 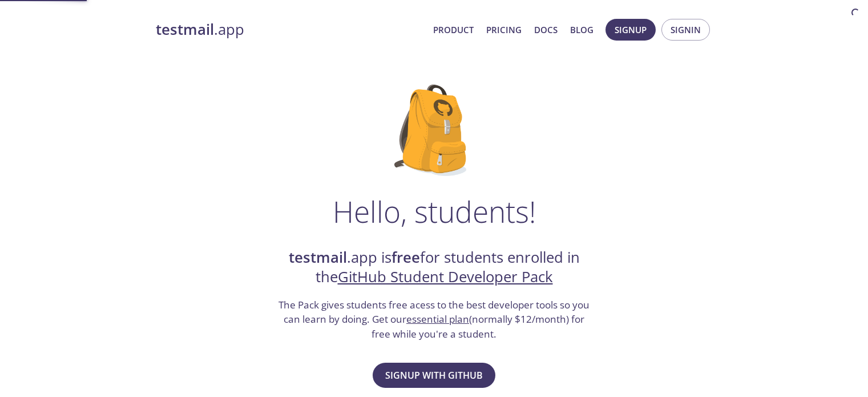 What do you see at coordinates (434, 130) in the screenshot?
I see `img: github-student-backpack.png` at bounding box center [434, 130].